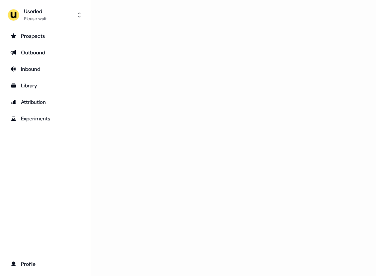 The width and height of the screenshot is (376, 276). I want to click on a: Go to templates, so click(45, 86).